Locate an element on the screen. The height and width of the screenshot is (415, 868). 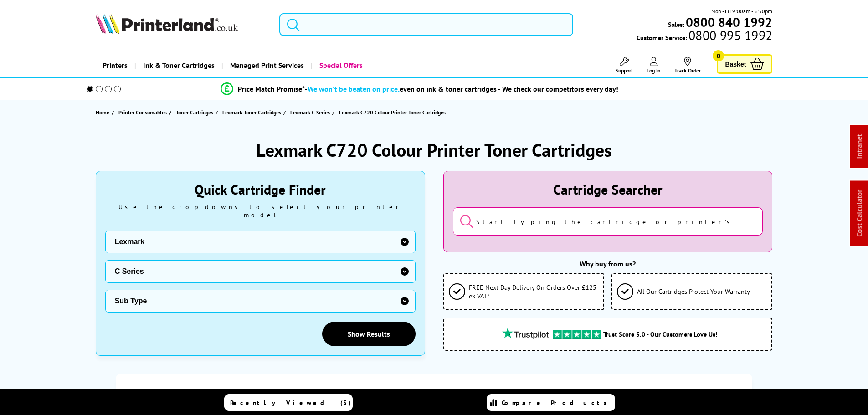
a: Special Offers is located at coordinates (340, 65).